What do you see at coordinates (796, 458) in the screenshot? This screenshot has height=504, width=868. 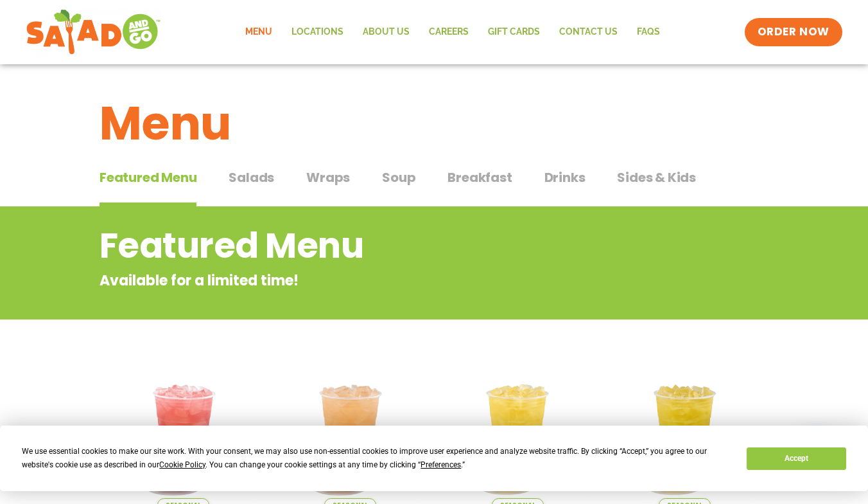 I see `button: Accept` at bounding box center [796, 458].